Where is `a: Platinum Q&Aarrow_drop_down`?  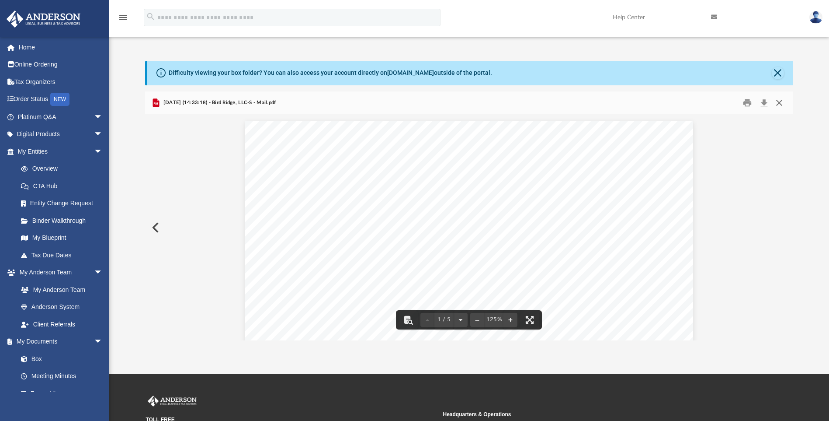
a: Platinum Q&Aarrow_drop_down is located at coordinates (61, 117).